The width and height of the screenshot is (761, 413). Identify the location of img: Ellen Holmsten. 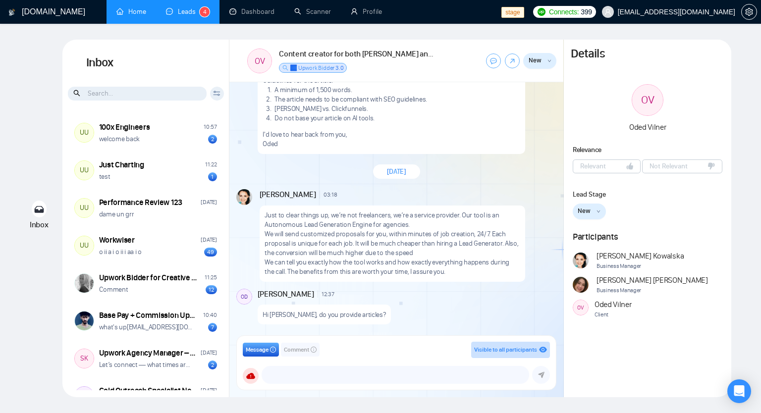
(84, 283).